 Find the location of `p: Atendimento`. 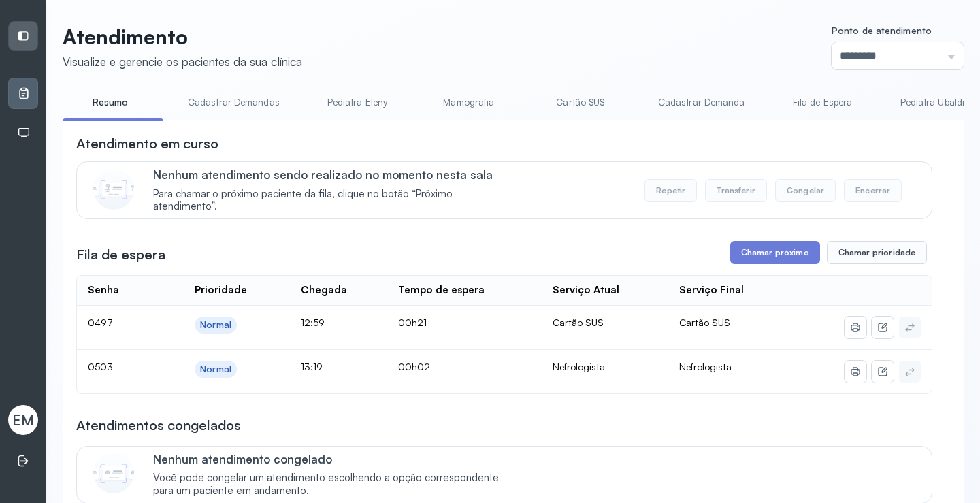

p: Atendimento is located at coordinates (182, 37).